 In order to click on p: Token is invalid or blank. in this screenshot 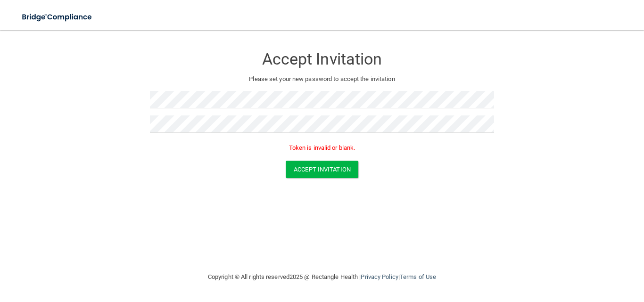, I will do `click(322, 148)`.